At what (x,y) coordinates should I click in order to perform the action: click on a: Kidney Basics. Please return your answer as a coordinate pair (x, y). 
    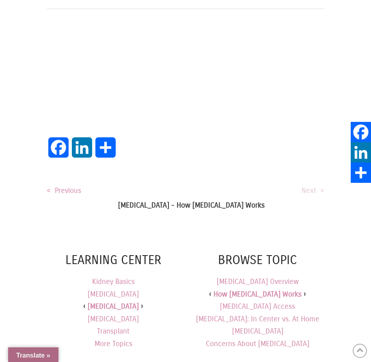
    Looking at the image, I should click on (113, 282).